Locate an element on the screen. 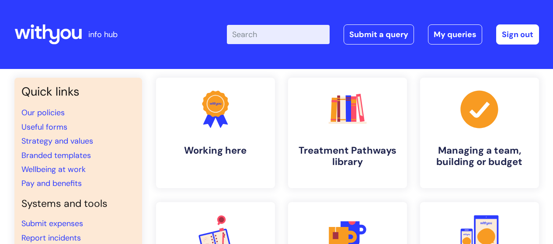 The image size is (553, 244). input: Search is located at coordinates (278, 35).